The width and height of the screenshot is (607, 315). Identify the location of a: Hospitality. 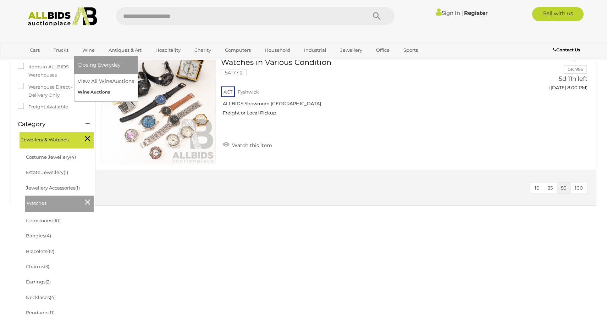
(168, 50).